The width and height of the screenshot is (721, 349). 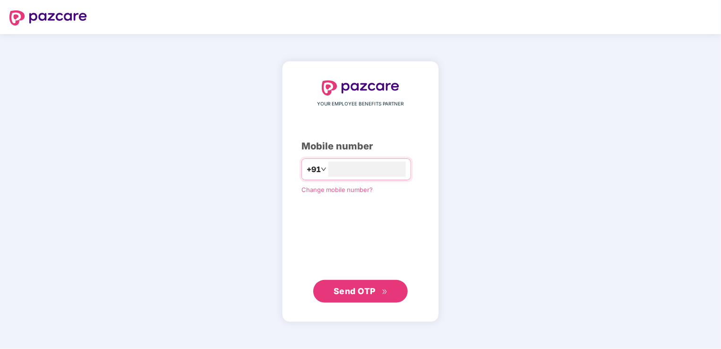 I want to click on span: YOUR EMPLOYEE BENEFITS PARTNER, so click(x=360, y=104).